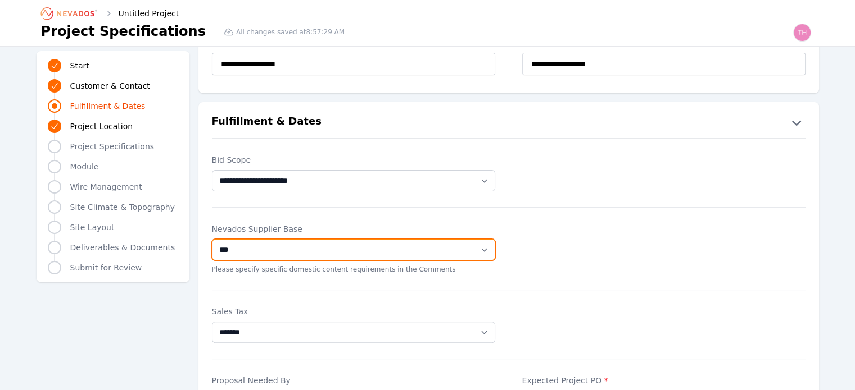 This screenshot has height=390, width=855. I want to click on span: Submit for Review, so click(106, 268).